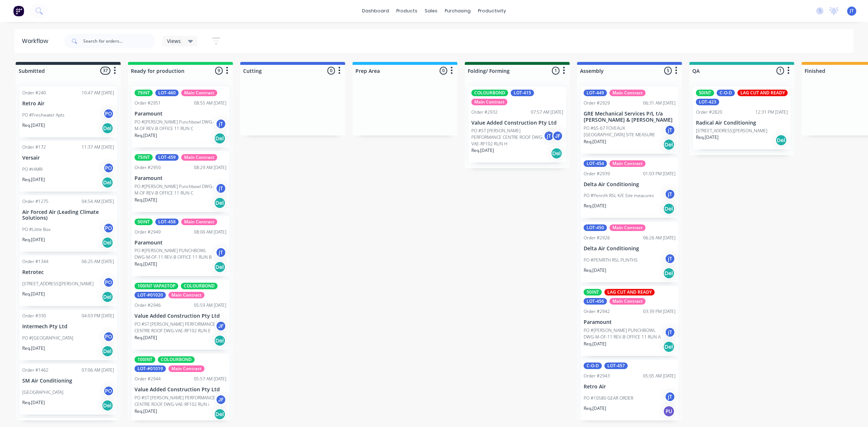 The image size is (868, 427). What do you see at coordinates (167, 157) in the screenshot?
I see `div: LOT-459` at bounding box center [167, 157].